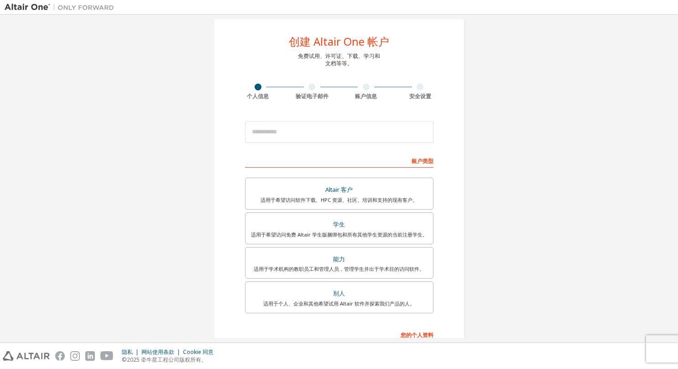 The image size is (678, 369). I want to click on img: facebook.svg, so click(60, 355).